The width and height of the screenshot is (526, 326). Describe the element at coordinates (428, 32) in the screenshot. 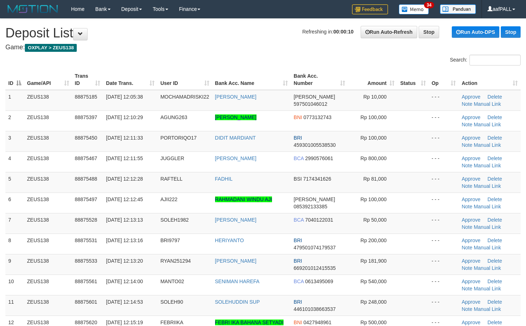

I see `a: Stop` at that location.